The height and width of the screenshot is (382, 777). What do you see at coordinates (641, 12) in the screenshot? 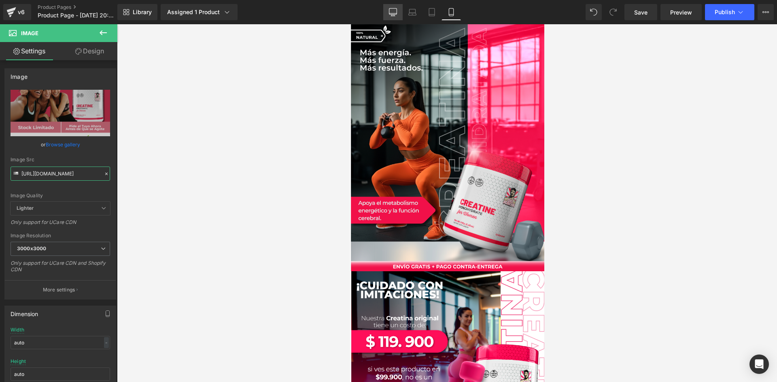
I see `span: Save` at bounding box center [641, 12].